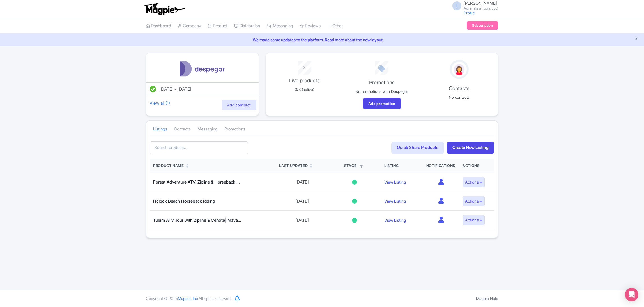 The width and height of the screenshot is (644, 307). Describe the element at coordinates (235, 129) in the screenshot. I see `a: Promotions` at that location.